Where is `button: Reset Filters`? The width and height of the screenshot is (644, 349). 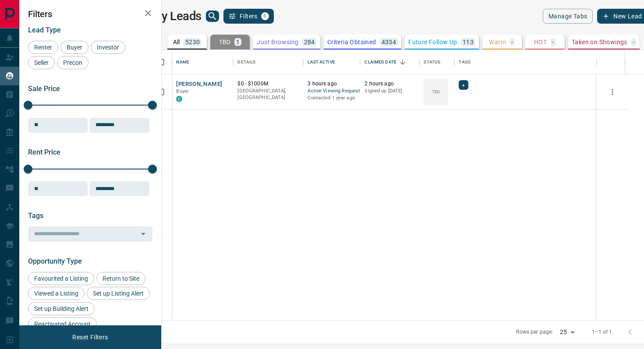
button: Reset Filters is located at coordinates (90, 337).